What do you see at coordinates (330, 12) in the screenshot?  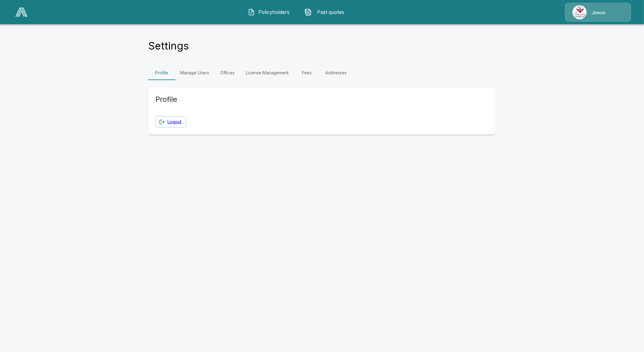 I see `span: Past quotes` at bounding box center [330, 12].